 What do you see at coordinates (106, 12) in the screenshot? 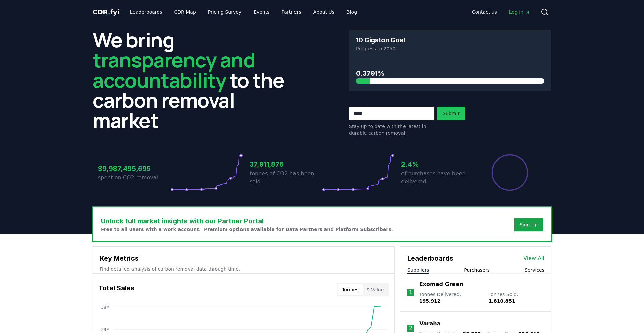
I see `span: CDR fyi` at bounding box center [106, 12].